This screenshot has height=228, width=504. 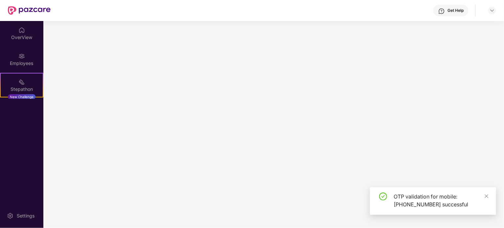 What do you see at coordinates (486, 196) in the screenshot?
I see `span: close` at bounding box center [486, 196].